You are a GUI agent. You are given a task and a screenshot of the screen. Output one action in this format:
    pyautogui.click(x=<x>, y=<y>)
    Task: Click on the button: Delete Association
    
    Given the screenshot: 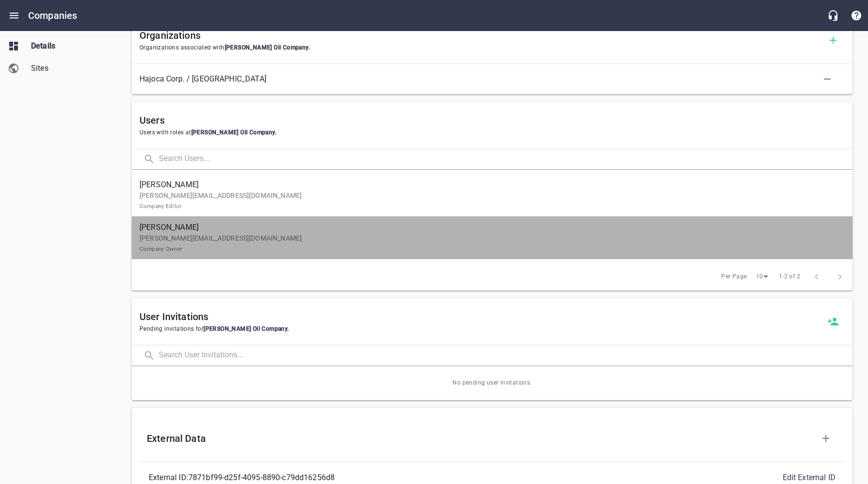 What is the action you would take?
    pyautogui.click(x=827, y=79)
    